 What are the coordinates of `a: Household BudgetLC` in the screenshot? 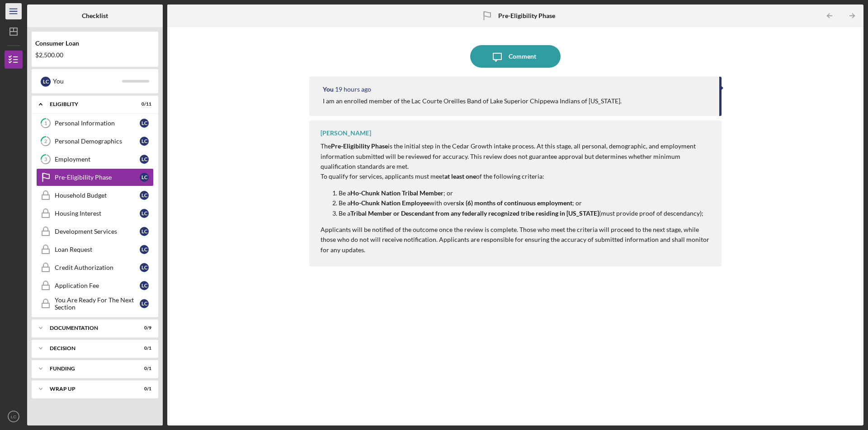 It's located at (95, 195).